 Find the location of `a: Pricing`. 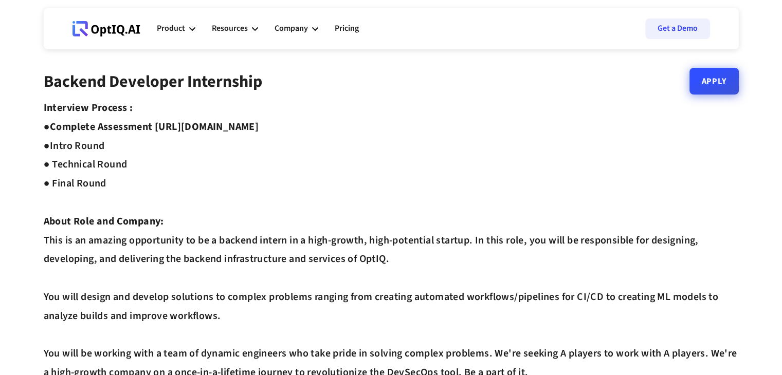

a: Pricing is located at coordinates (347, 29).